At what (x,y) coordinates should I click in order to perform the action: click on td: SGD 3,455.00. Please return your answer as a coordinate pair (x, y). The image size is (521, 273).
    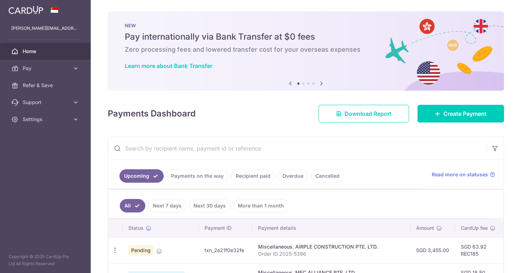
    Looking at the image, I should click on (432, 250).